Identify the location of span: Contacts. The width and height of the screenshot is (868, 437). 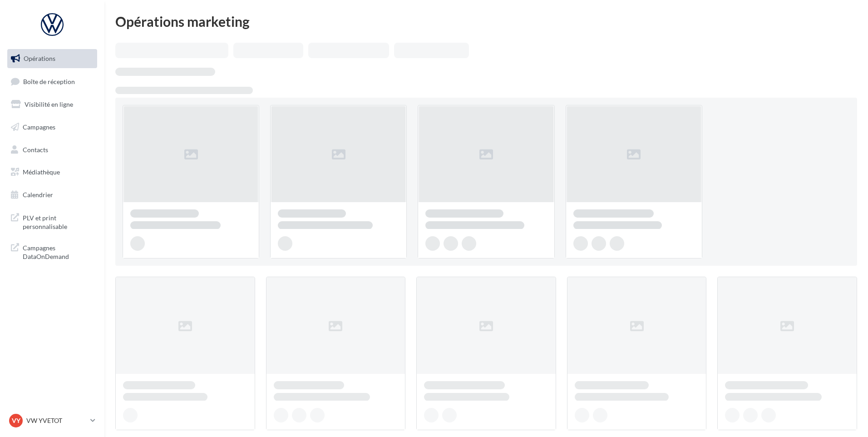
(35, 149).